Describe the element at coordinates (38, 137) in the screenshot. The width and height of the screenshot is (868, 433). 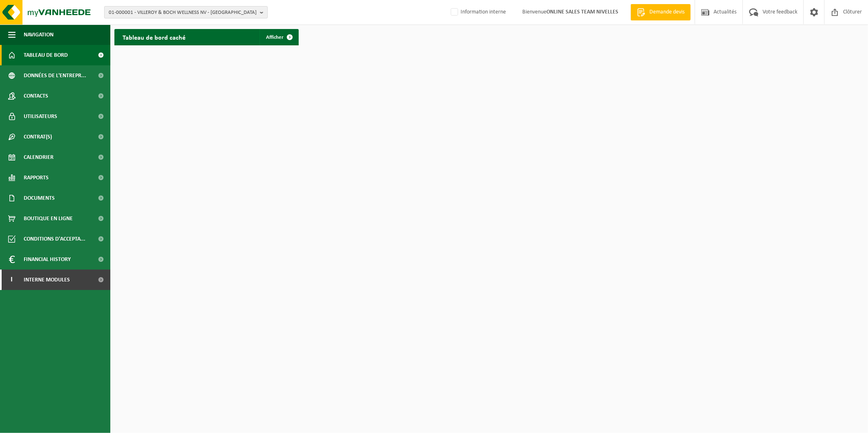
I see `span: Contrat(s)` at that location.